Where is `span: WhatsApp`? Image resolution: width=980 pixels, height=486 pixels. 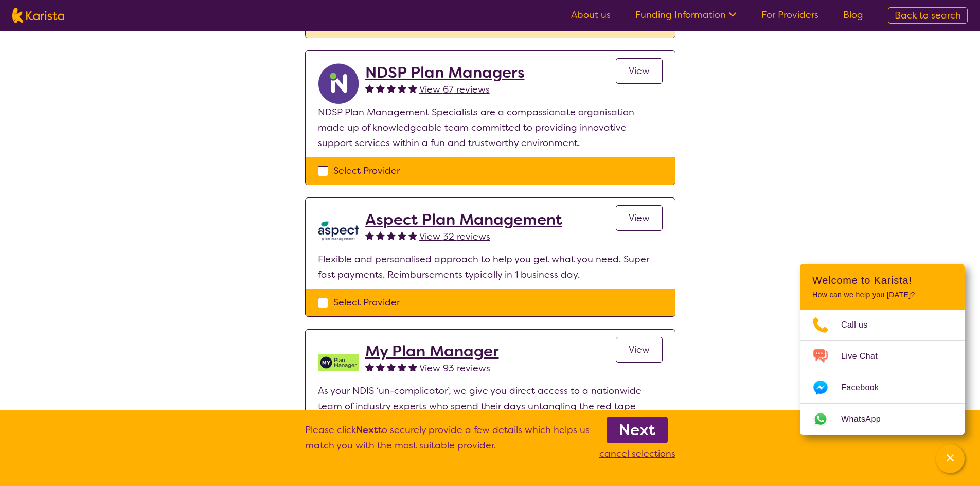 span: WhatsApp is located at coordinates (867, 419).